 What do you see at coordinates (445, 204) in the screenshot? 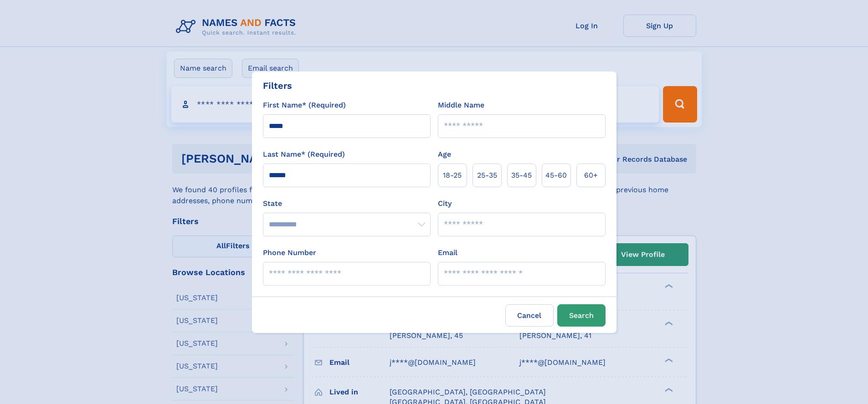
I see `label: City` at bounding box center [445, 204].